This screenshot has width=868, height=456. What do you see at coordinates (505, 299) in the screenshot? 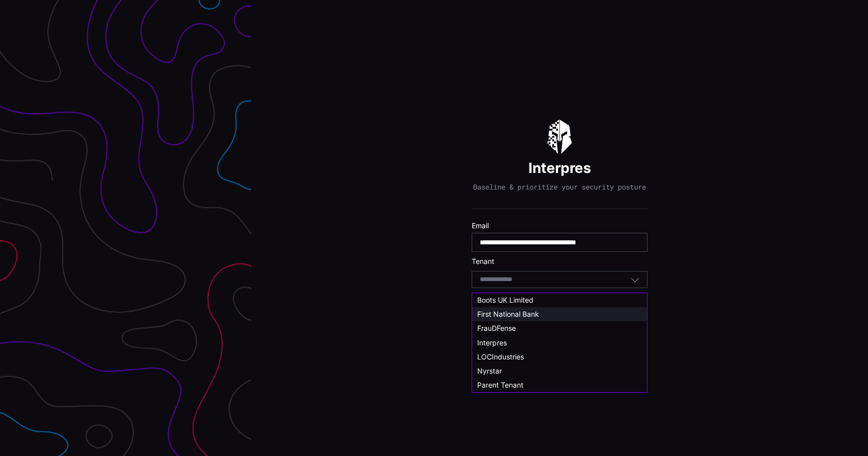
I see `span: Boots UK Limited` at bounding box center [505, 299].